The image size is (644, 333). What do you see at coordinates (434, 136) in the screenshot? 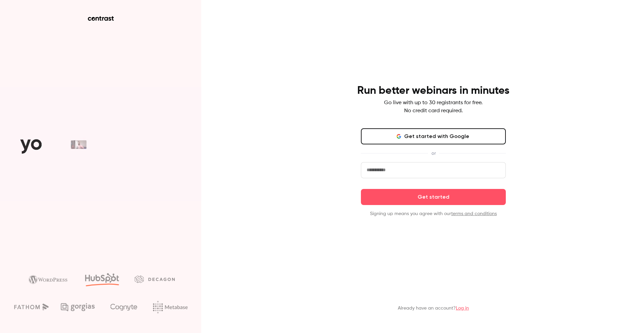
I see `button: Get started with Google` at bounding box center [434, 136].